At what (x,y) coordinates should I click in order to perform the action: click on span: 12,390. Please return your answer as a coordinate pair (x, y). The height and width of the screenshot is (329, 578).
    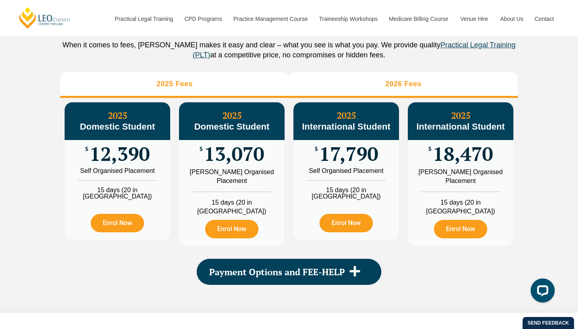
    Looking at the image, I should click on (120, 154).